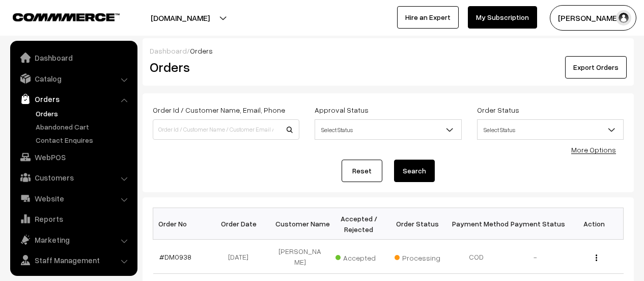 This screenshot has width=644, height=281. I want to click on span: Accepted, so click(361, 257).